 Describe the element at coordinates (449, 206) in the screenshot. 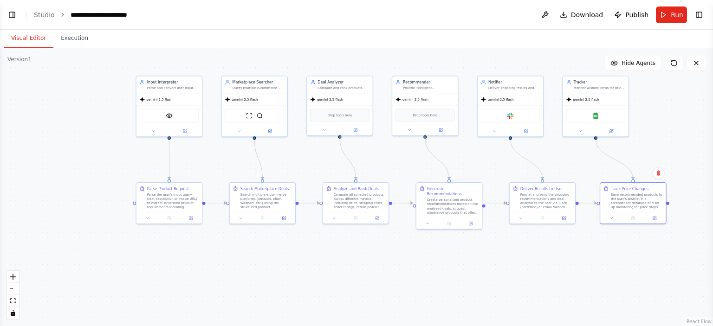

I see `div: Generate RecommendationsCreate personalized product recommendations based on the analyzed deals, ...` at that location.